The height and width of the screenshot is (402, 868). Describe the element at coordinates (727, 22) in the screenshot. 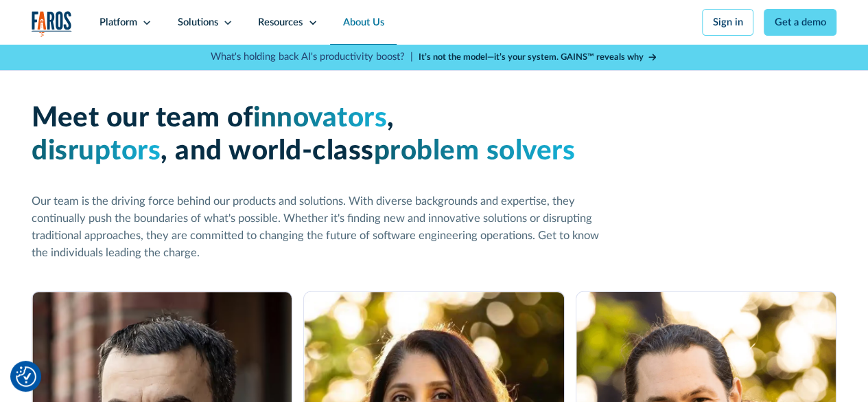

I see `a: Sign in` at that location.